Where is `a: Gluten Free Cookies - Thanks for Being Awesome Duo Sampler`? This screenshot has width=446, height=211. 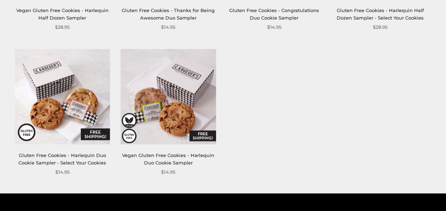
a: Gluten Free Cookies - Thanks for Being Awesome Duo Sampler is located at coordinates (168, 14).